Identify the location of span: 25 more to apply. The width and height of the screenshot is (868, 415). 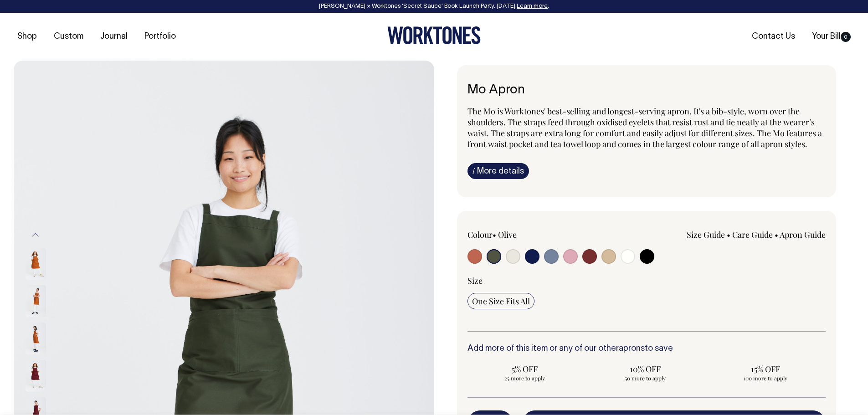
(525, 378).